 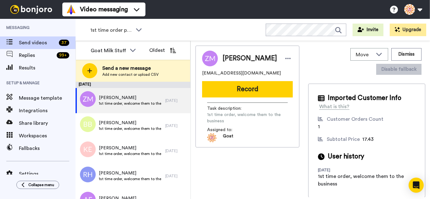 I want to click on button: Oldest, so click(x=163, y=50).